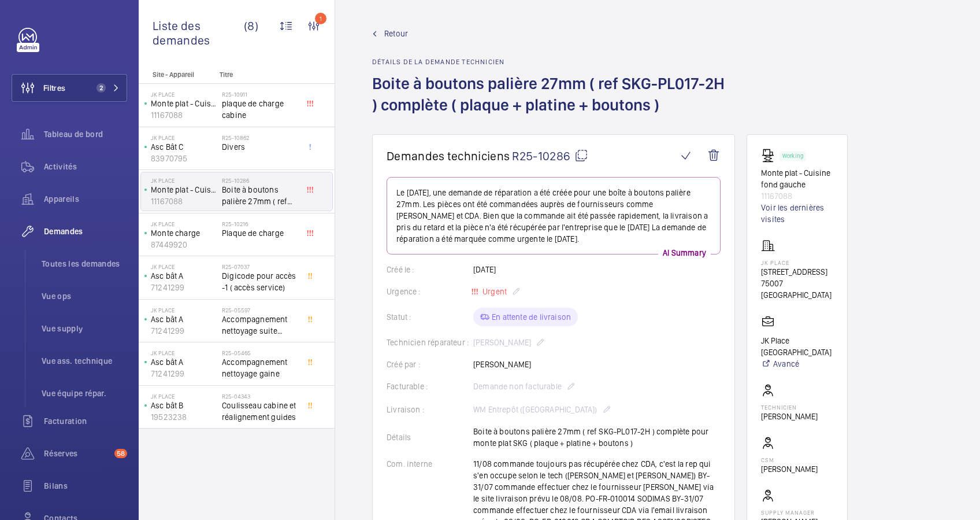 The height and width of the screenshot is (520, 980). Describe the element at coordinates (84, 361) in the screenshot. I see `span: Vue ass. technique` at that location.